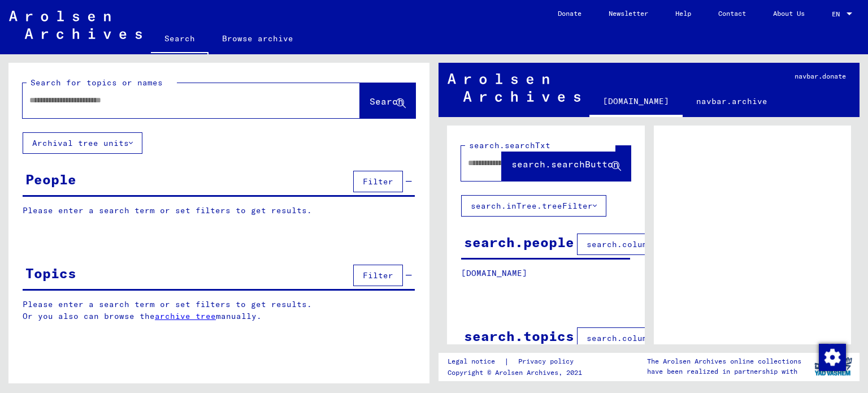 The image size is (868, 393). I want to click on div: Topics, so click(51, 273).